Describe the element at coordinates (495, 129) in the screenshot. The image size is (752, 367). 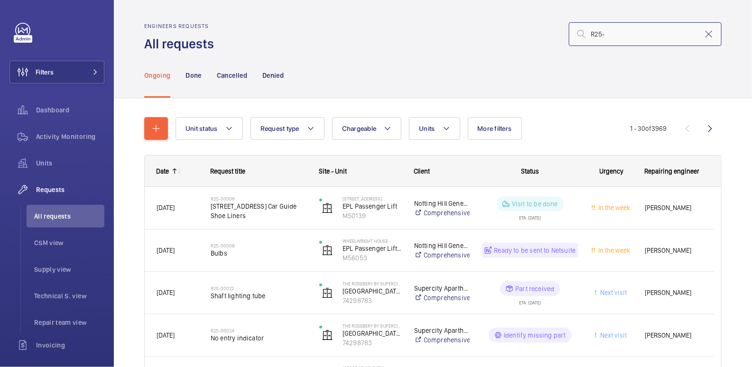
I see `button: More filters` at that location.